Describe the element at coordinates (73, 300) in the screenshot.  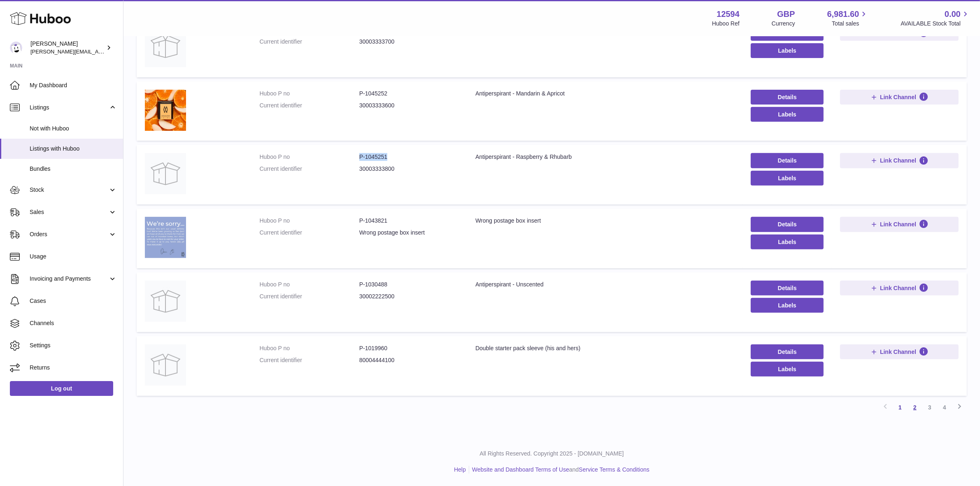
I see `span: Cases` at that location.